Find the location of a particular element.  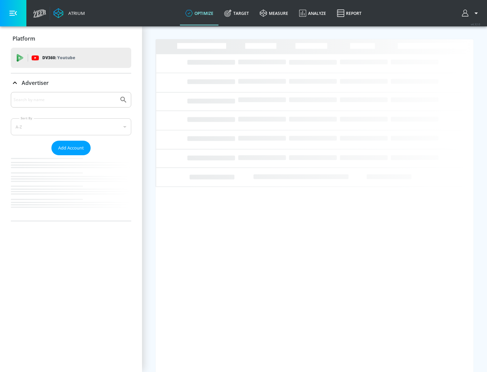

span: Add Account is located at coordinates (71, 148).